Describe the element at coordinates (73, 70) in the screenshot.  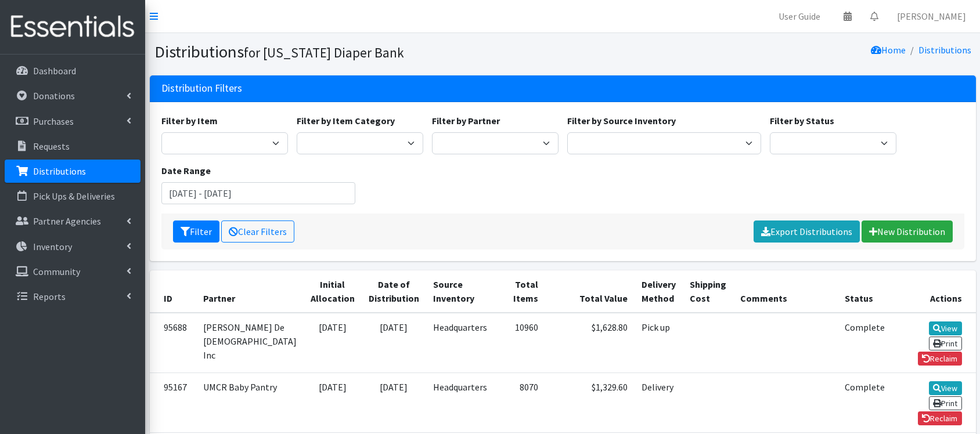
I see `a: Dashboard` at that location.